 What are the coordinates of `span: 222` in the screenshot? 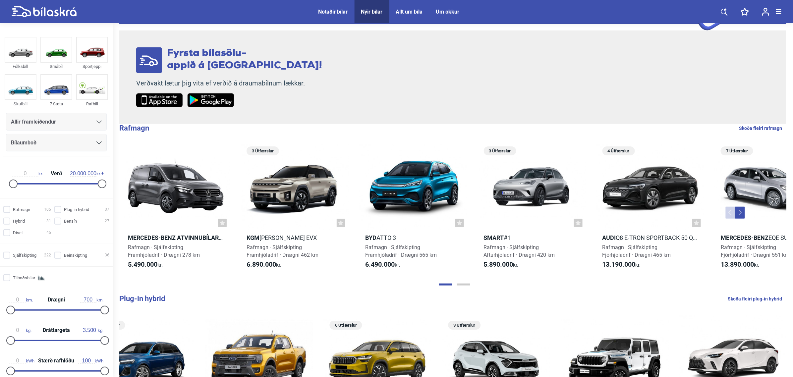 It's located at (47, 255).